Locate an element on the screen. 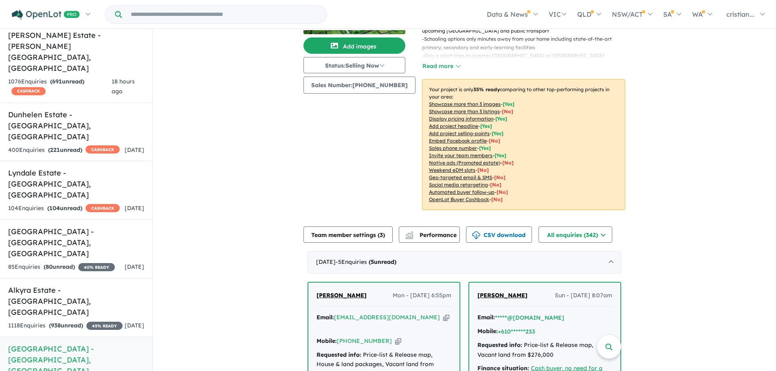 This screenshot has width=776, height=371. span: 5 is located at coordinates (372, 262).